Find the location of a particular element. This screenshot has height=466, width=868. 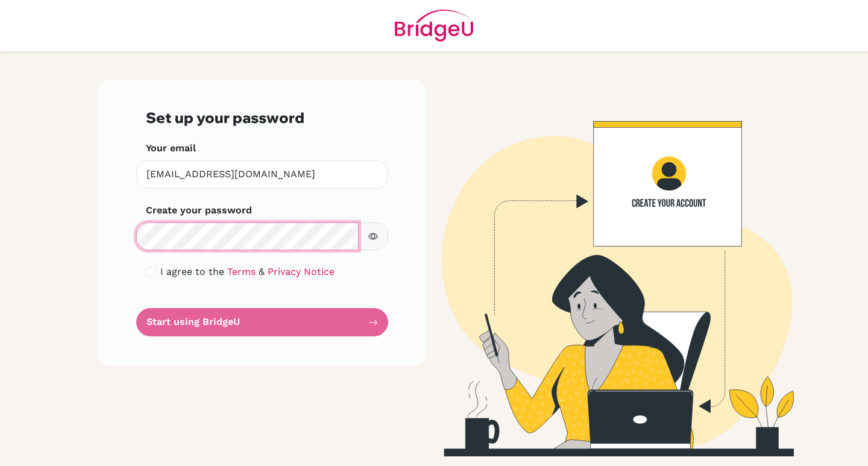

span: I agree to the is located at coordinates (192, 271).